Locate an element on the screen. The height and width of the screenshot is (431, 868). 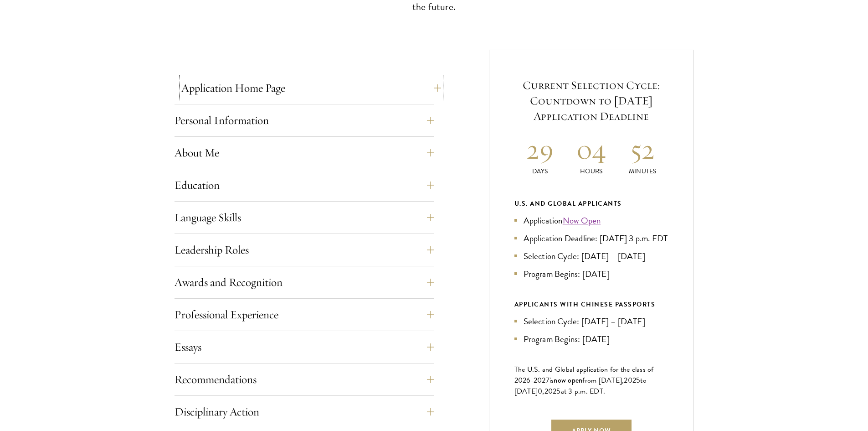
p: Days is located at coordinates (540, 171).